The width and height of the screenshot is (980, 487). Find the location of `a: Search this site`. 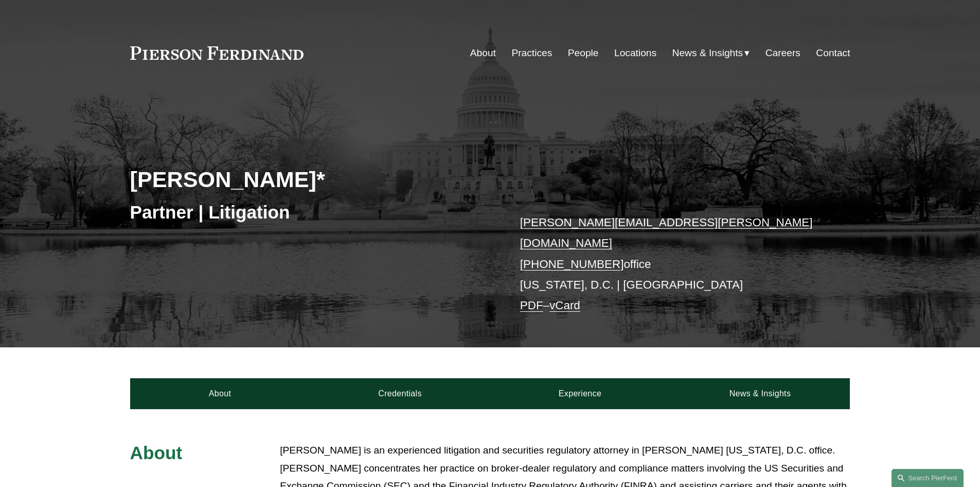

a: Search this site is located at coordinates (928, 477).